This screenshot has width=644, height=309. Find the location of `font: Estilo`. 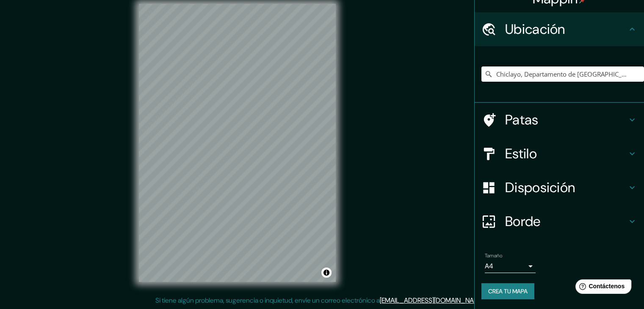

font: Estilo is located at coordinates (521, 154).